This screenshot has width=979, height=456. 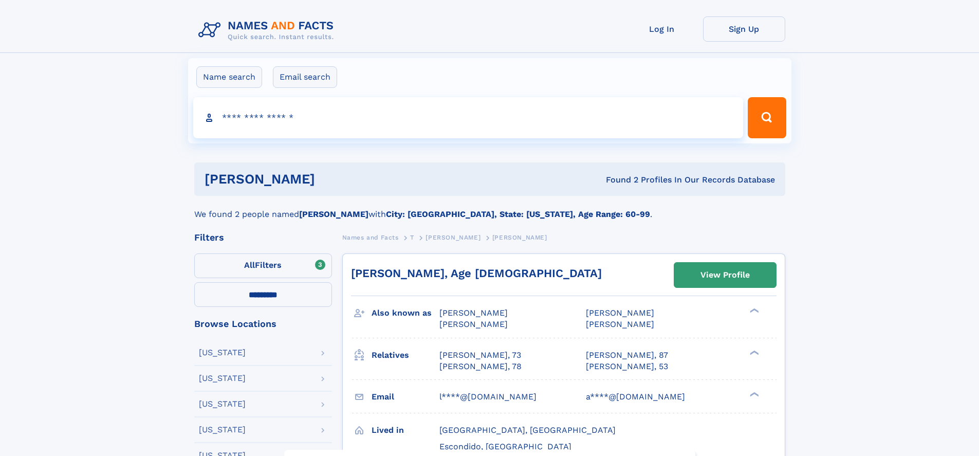 What do you see at coordinates (618, 180) in the screenshot?
I see `div: Found 2 Profiles In Our Records Database` at bounding box center [618, 180].